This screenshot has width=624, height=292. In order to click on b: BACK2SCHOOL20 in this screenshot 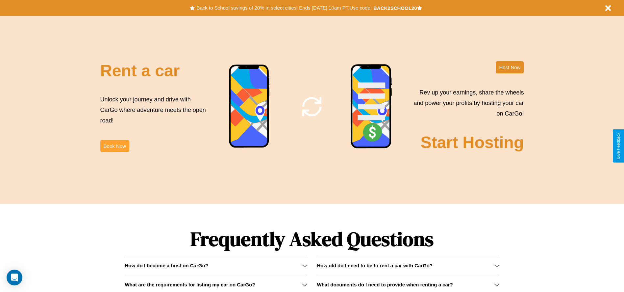, I will do `click(395, 8)`.